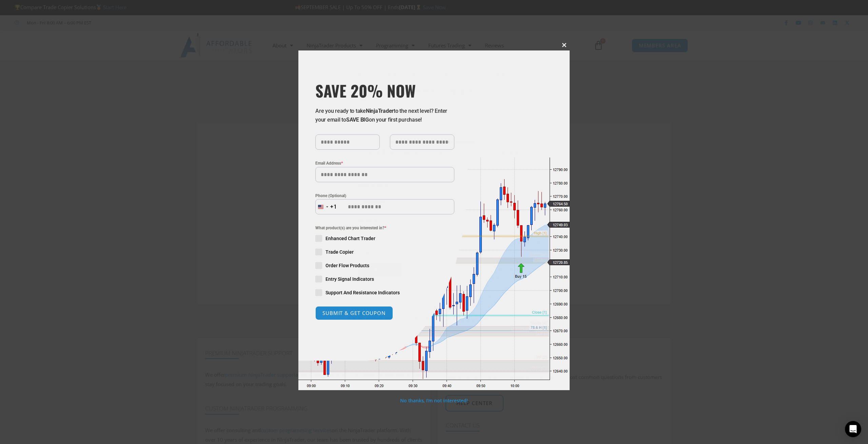 The height and width of the screenshot is (444, 868). I want to click on span: Entry Signal Indicators, so click(349, 279).